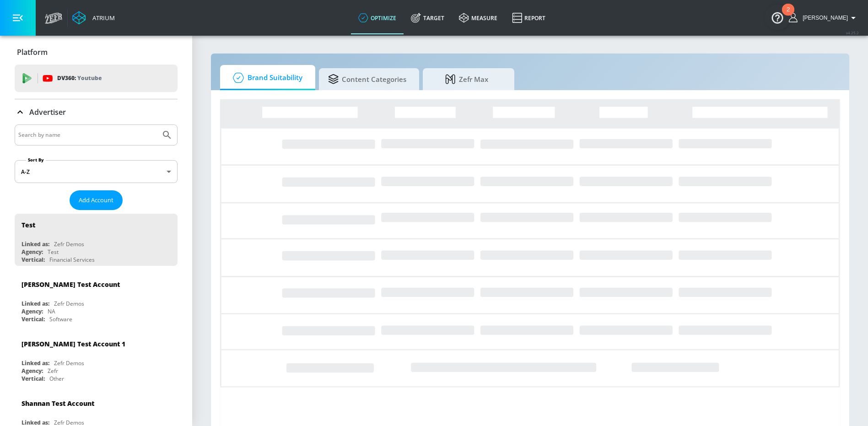 This screenshot has width=868, height=426. What do you see at coordinates (32, 52) in the screenshot?
I see `p: Platform` at bounding box center [32, 52].